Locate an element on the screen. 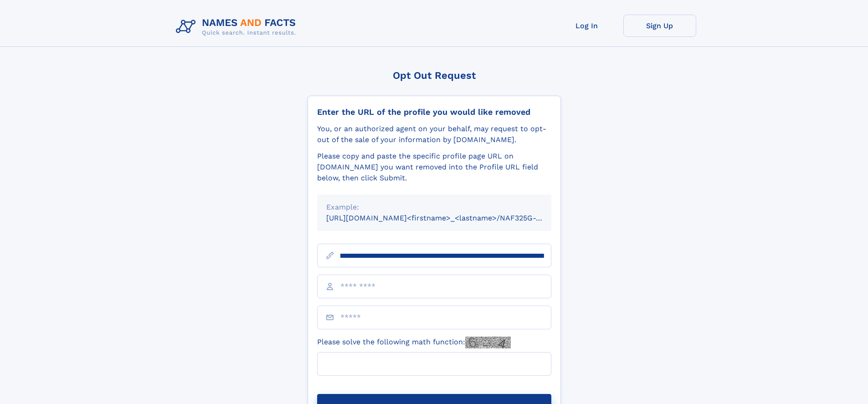 This screenshot has width=868, height=404. img: Logo Names and Facts is located at coordinates (238, 27).